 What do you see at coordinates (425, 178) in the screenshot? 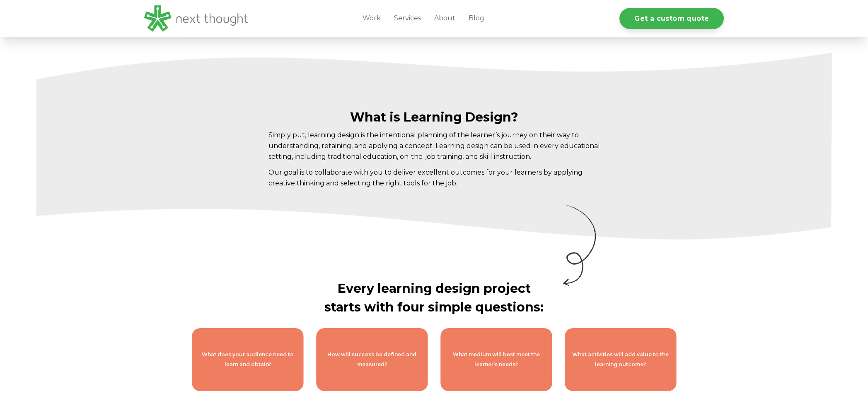
I see `span: Our goal is to collaborate with you to deliver excellent outcomes for your learners by applying c...` at bounding box center [425, 178].